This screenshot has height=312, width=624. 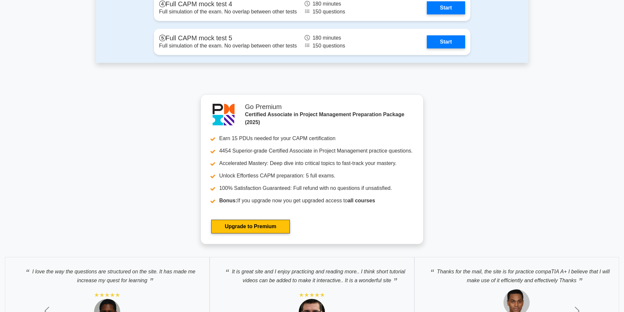 I want to click on p: It is great site and I enjoy practicing and reading more.. I think short tutorial videos can be a..., so click(x=312, y=274).